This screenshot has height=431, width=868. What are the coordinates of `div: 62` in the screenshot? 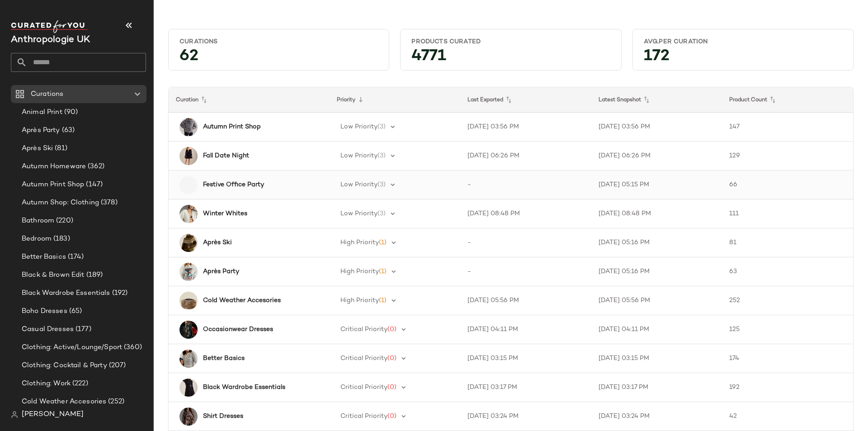 It's located at (278, 58).